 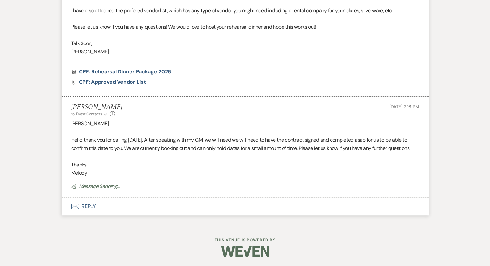 I want to click on p: I have also attached the prefered vendor list, which has any type of vendor you might need includ..., so click(x=245, y=11).